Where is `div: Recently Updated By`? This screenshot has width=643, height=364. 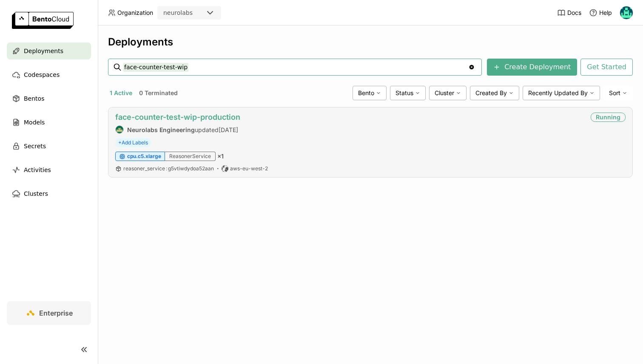
div: Recently Updated By is located at coordinates (561, 93).